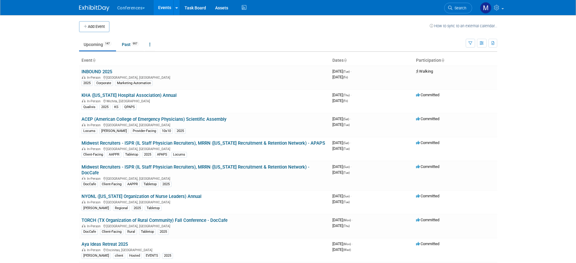  Describe the element at coordinates (154, 220) in the screenshot. I see `a: TORCH (TX Organization of Rural Community) Fall Conference - DocCafe` at that location.